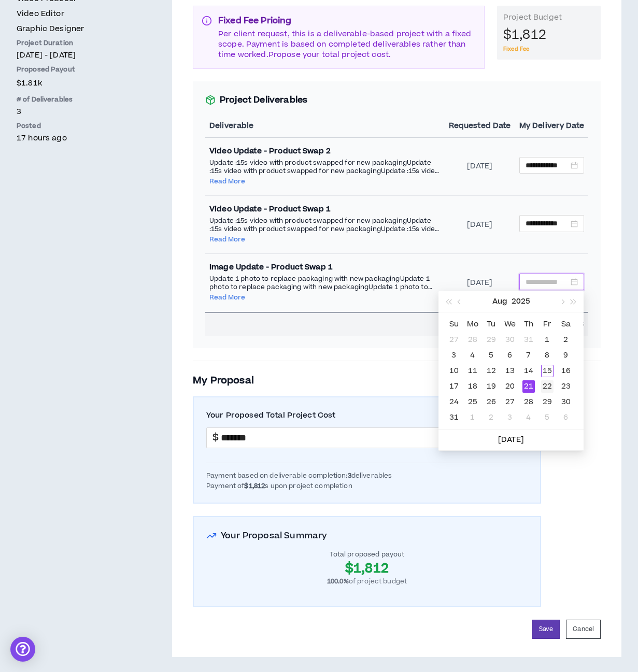  Describe the element at coordinates (510, 324) in the screenshot. I see `th: We` at that location.